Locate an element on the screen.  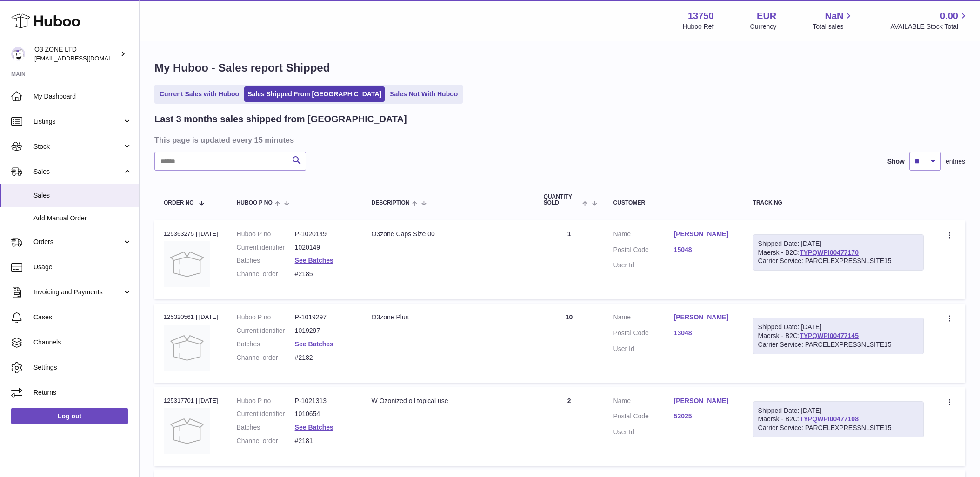
div: O3zone Plus is located at coordinates (448, 317).